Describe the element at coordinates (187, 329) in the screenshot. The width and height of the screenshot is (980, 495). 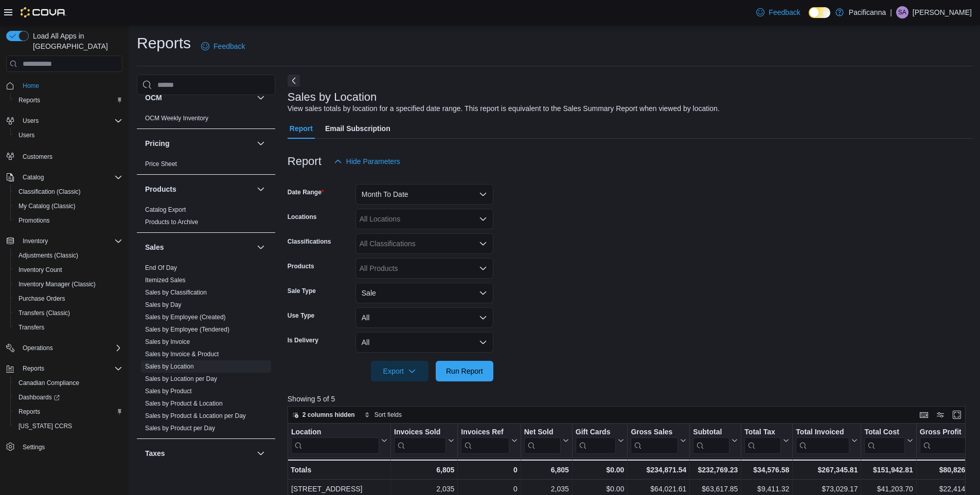
I see `span: Sales by Employee (Tendered)` at that location.